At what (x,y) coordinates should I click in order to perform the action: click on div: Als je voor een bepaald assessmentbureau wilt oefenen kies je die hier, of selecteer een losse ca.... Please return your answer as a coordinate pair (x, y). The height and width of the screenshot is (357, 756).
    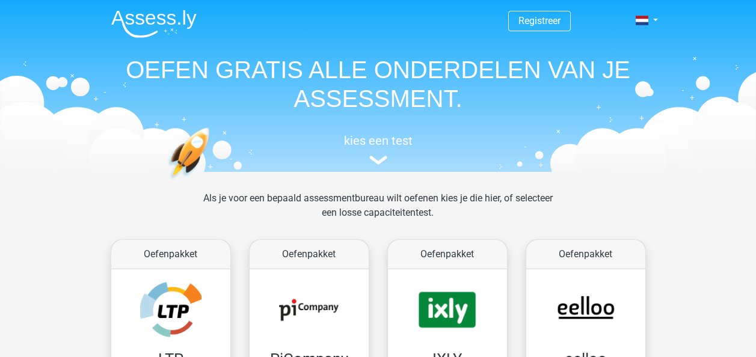
    Looking at the image, I should click on (378, 213).